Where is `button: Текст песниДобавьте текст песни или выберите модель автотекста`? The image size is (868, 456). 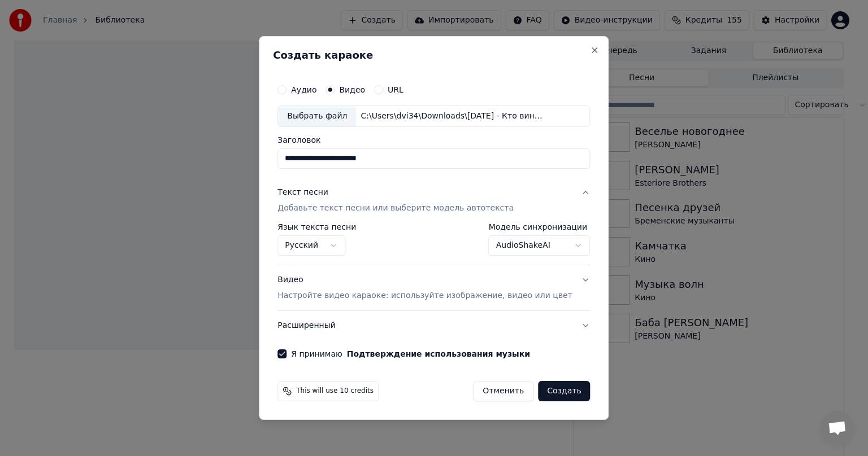 button: Текст песниДобавьте текст песни или выберите модель автотекста is located at coordinates (433, 201).